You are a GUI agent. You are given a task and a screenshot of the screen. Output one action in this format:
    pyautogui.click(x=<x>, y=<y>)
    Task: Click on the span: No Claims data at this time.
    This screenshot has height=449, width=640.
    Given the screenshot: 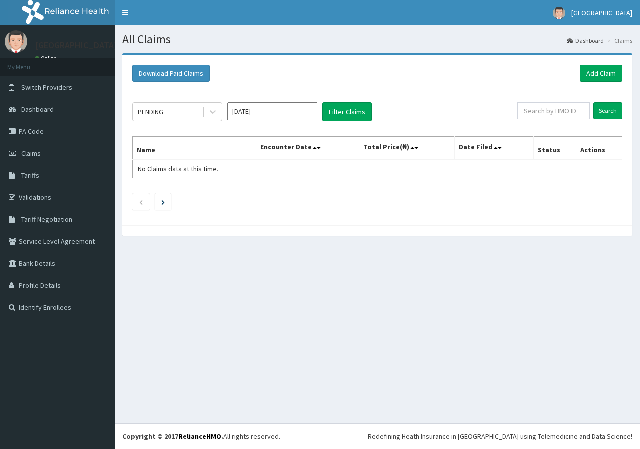 What is the action you would take?
    pyautogui.click(x=178, y=169)
    